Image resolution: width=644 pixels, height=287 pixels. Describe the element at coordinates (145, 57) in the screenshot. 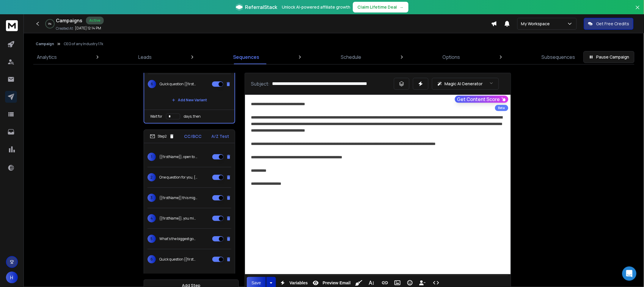

I see `p: Leads` at that location.